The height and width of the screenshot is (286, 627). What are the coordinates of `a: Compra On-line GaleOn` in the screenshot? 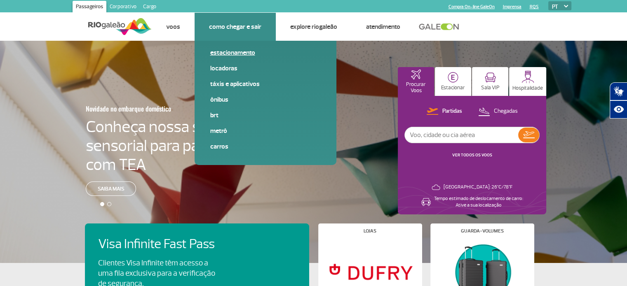 It's located at (471, 7).